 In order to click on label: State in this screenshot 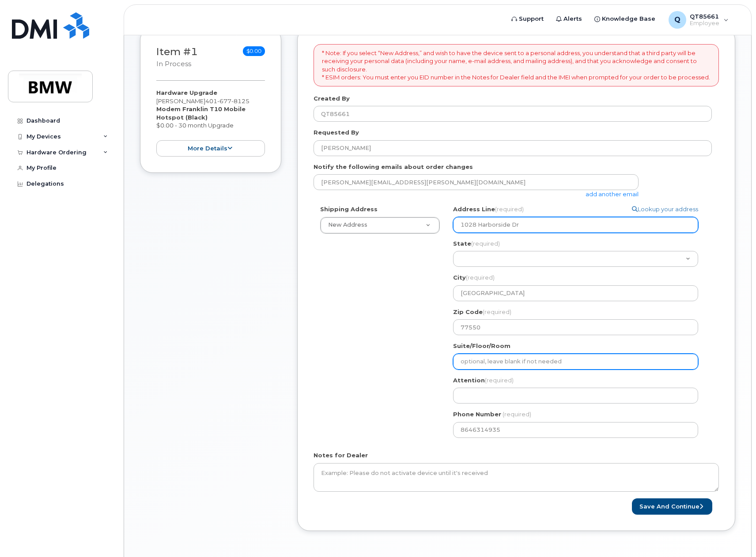, I will do `click(477, 244)`.